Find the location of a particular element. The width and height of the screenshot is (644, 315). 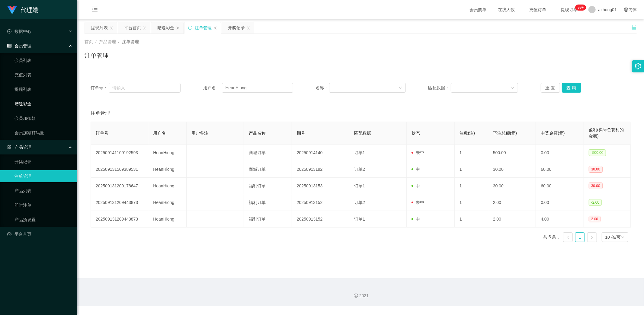

span: 下注总额(元) is located at coordinates (505, 133).